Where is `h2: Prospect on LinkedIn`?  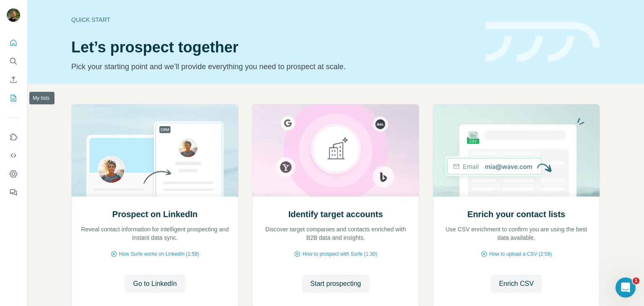 h2: Prospect on LinkedIn is located at coordinates (154, 215).